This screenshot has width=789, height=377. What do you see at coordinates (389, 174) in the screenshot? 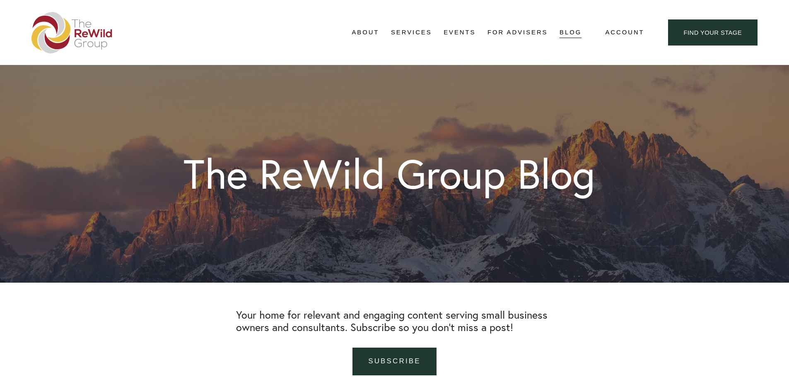
I see `h1: The ReWild Group Blog` at bounding box center [389, 174].